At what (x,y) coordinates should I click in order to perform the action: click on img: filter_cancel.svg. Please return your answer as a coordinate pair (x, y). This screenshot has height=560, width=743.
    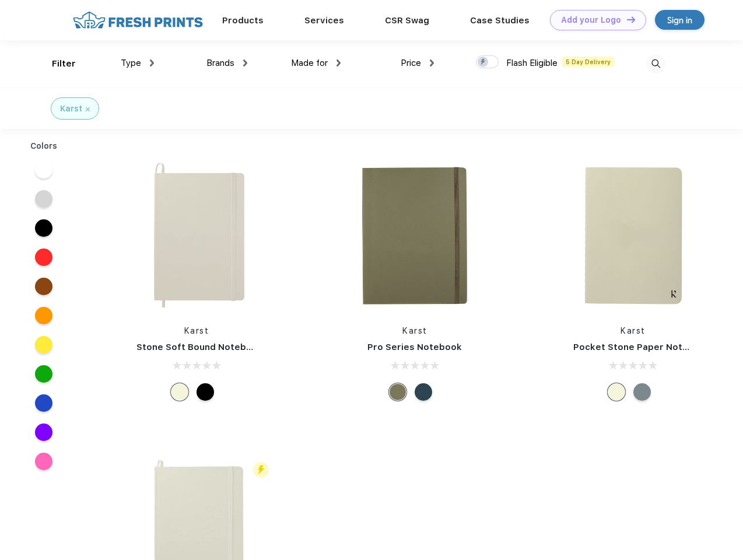
    Looking at the image, I should click on (88, 109).